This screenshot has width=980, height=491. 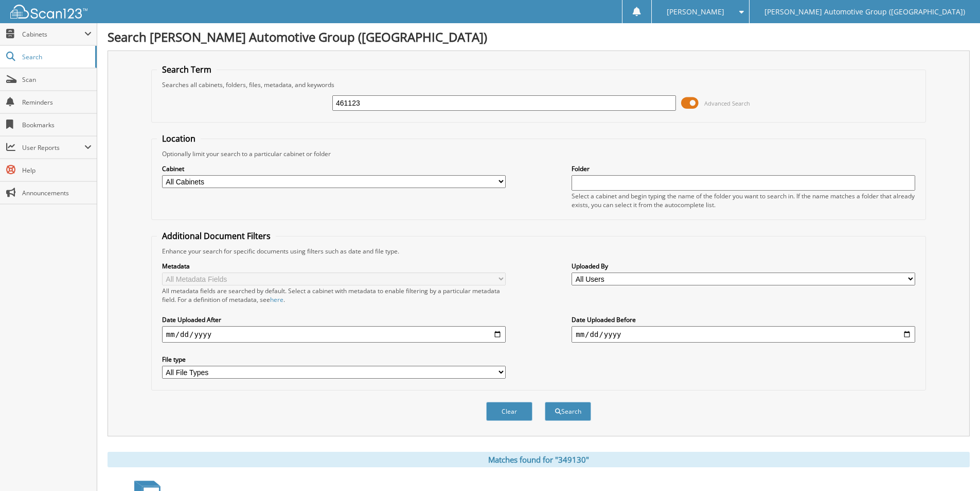 I want to click on span: Cabinets, so click(x=53, y=34).